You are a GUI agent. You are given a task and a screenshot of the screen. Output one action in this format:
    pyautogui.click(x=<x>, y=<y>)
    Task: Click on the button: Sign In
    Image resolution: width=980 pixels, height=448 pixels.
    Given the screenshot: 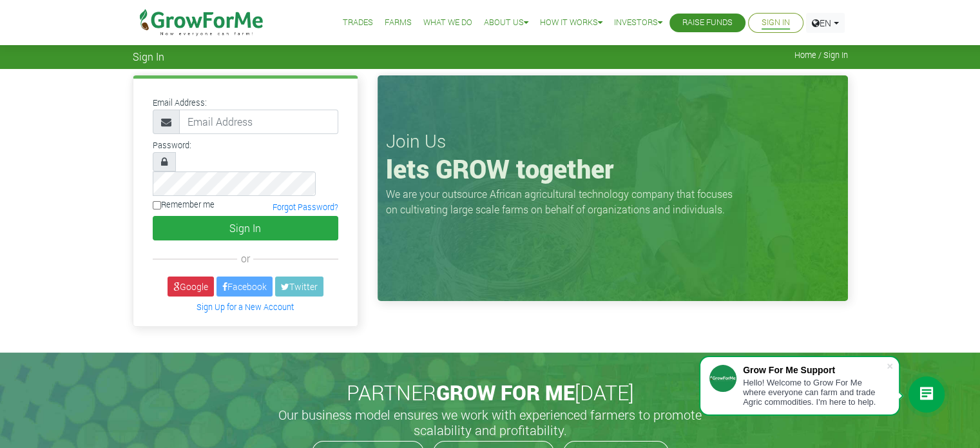 What is the action you would take?
    pyautogui.click(x=245, y=228)
    